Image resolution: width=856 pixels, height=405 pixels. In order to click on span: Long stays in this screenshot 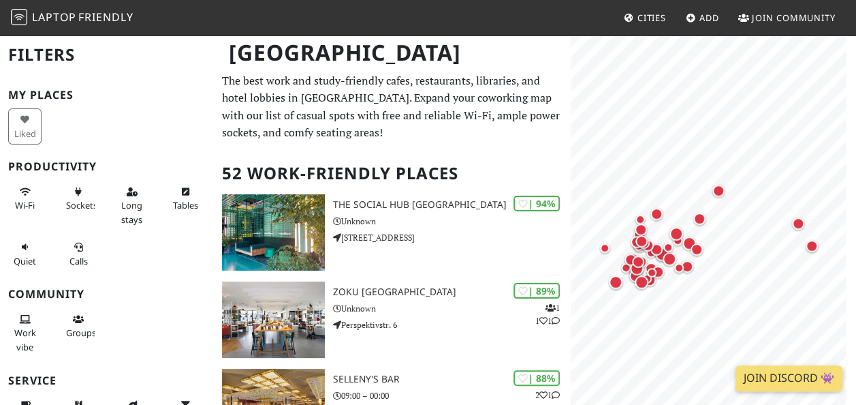, I will do `click(131, 212)`.